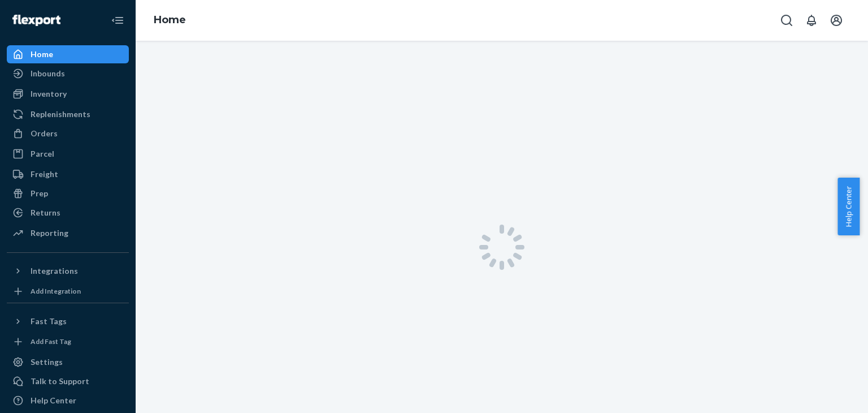 The image size is (868, 413). Describe the element at coordinates (49, 233) in the screenshot. I see `div: Reporting` at that location.